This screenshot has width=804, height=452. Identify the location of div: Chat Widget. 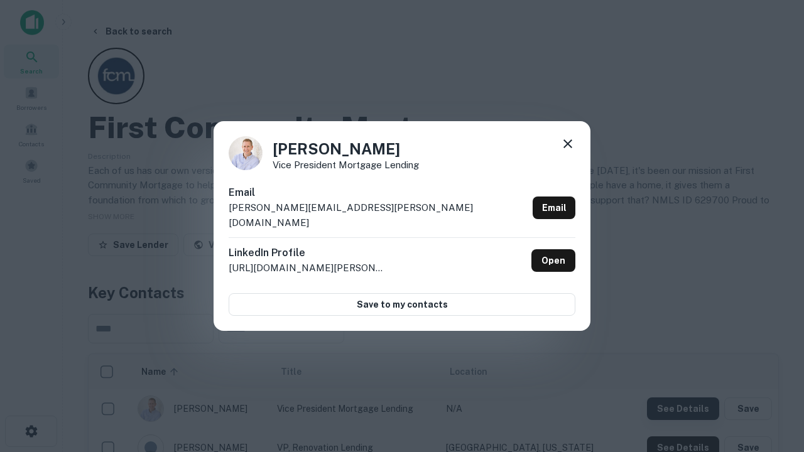
(772, 342).